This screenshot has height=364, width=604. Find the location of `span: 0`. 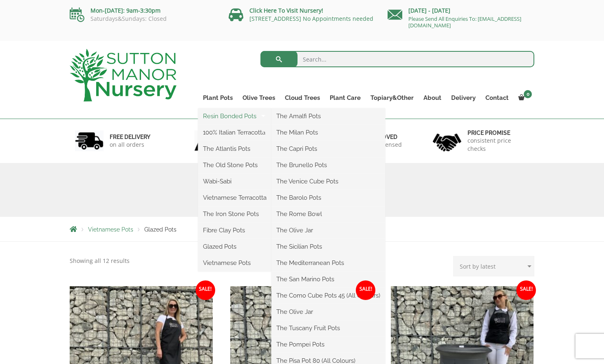

span: 0 is located at coordinates (528, 94).